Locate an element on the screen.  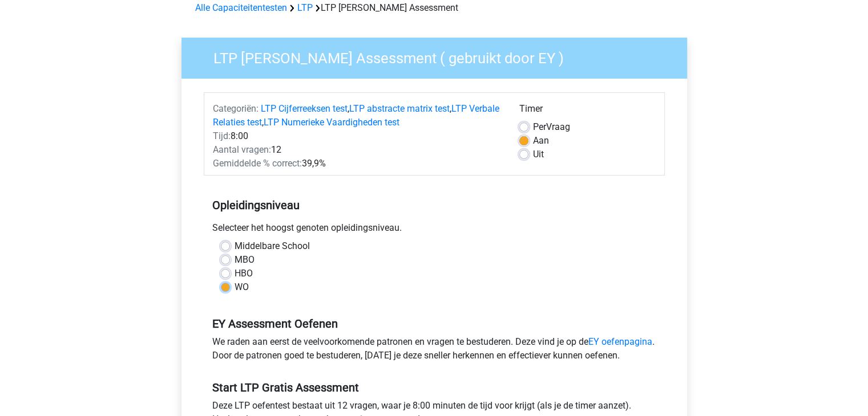
a: LTP Numerieke Vaardigheden test is located at coordinates (332, 122).